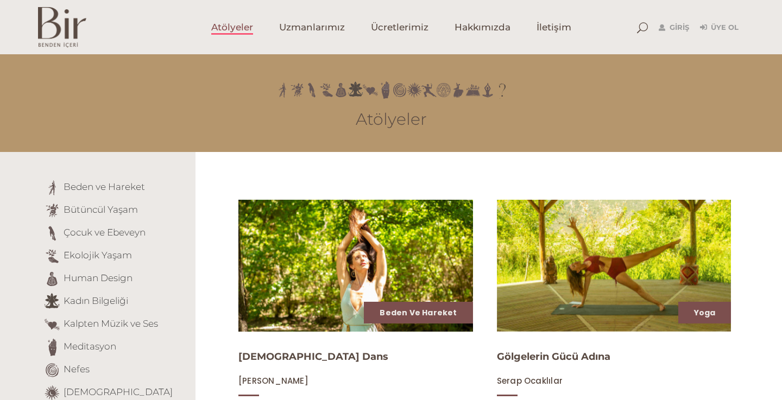 The height and width of the screenshot is (400, 782). Describe the element at coordinates (96, 301) in the screenshot. I see `a: Kadın Bilgeliği` at that location.